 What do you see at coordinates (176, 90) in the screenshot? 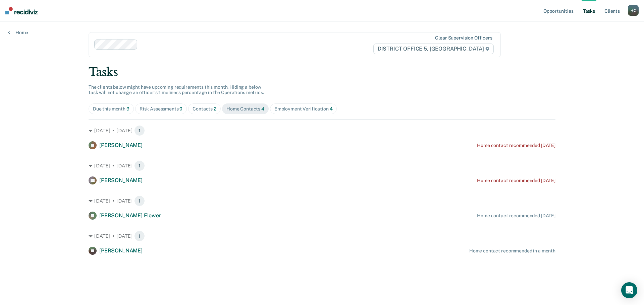
I see `span: The clients below might have upcoming requirements this month. Hiding a below task will not chang...` at bounding box center [176, 90].